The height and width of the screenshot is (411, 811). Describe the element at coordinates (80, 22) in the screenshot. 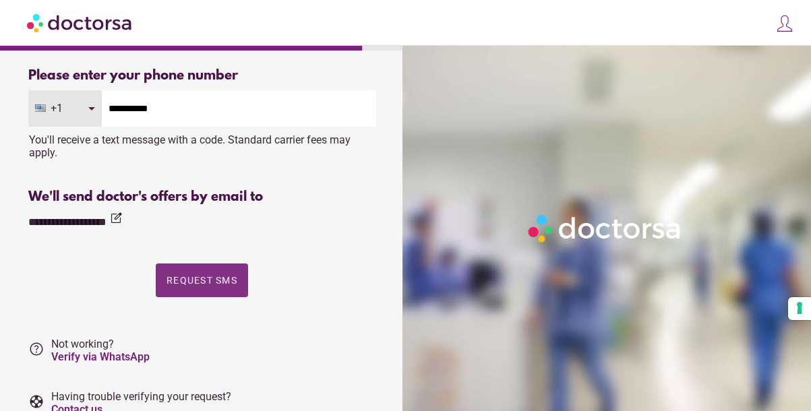

I see `img: Doctorsa.com` at that location.